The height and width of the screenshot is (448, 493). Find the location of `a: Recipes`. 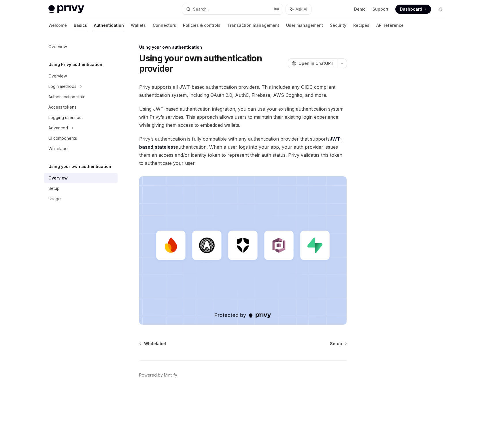

a: Recipes is located at coordinates (362, 26).